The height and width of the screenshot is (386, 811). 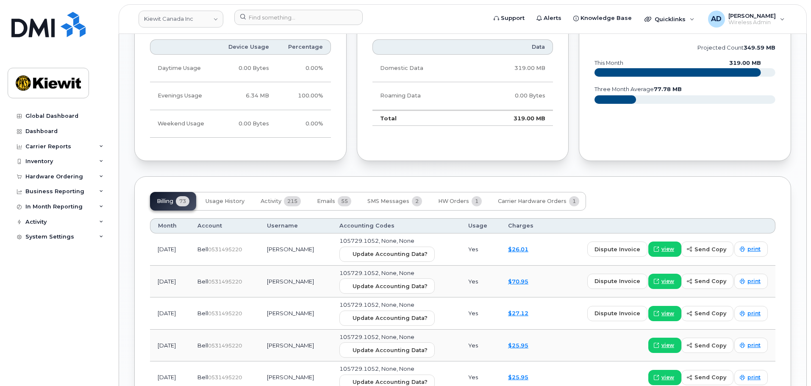 What do you see at coordinates (326, 201) in the screenshot?
I see `span: Emails` at bounding box center [326, 201].